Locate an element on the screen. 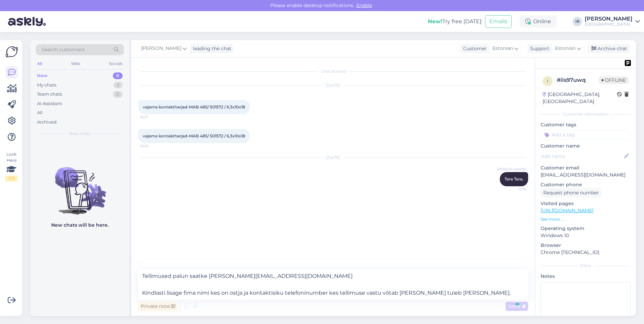  p: Browser is located at coordinates (585, 245).